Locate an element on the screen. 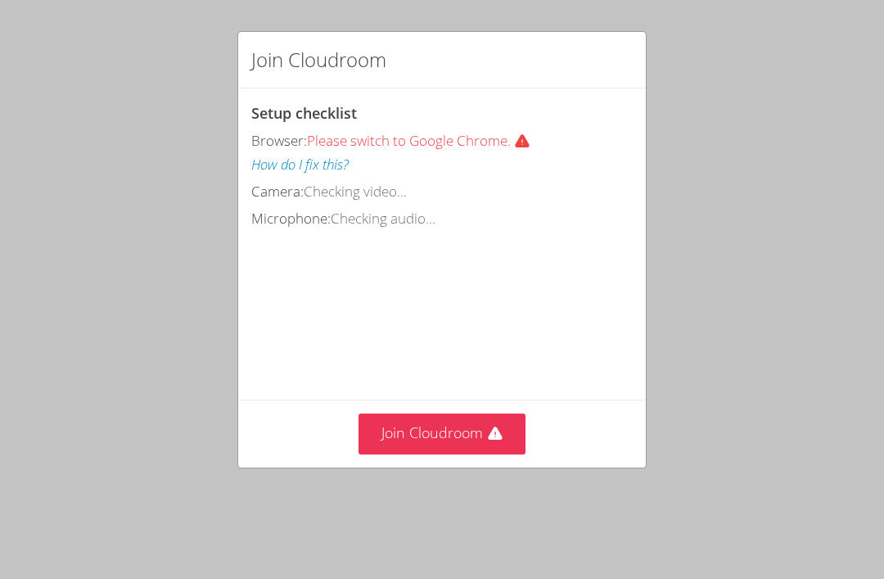 The image size is (884, 579). span: Please switch to Google Chrome. is located at coordinates (422, 140).